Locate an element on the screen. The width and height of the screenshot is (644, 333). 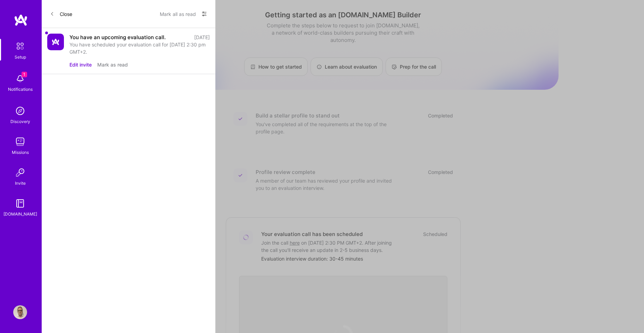
div: Invite is located at coordinates (20, 183).